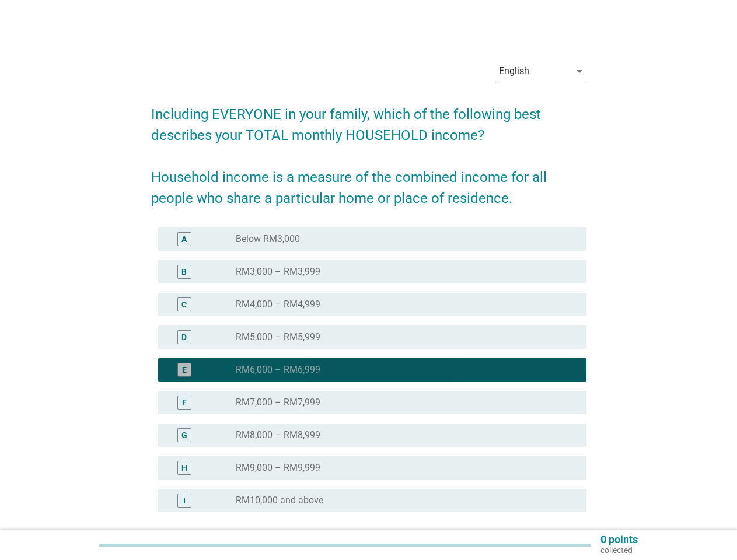 This screenshot has width=737, height=560. I want to click on div: H, so click(184, 468).